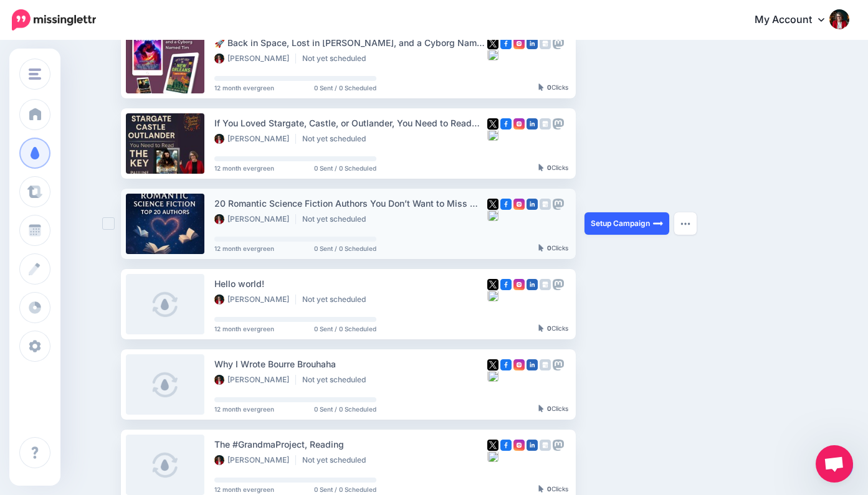 Image resolution: width=868 pixels, height=495 pixels. I want to click on div: 20 Romantic Science Fiction Authors You Don’t Want to Miss 🚀❤️, so click(350, 203).